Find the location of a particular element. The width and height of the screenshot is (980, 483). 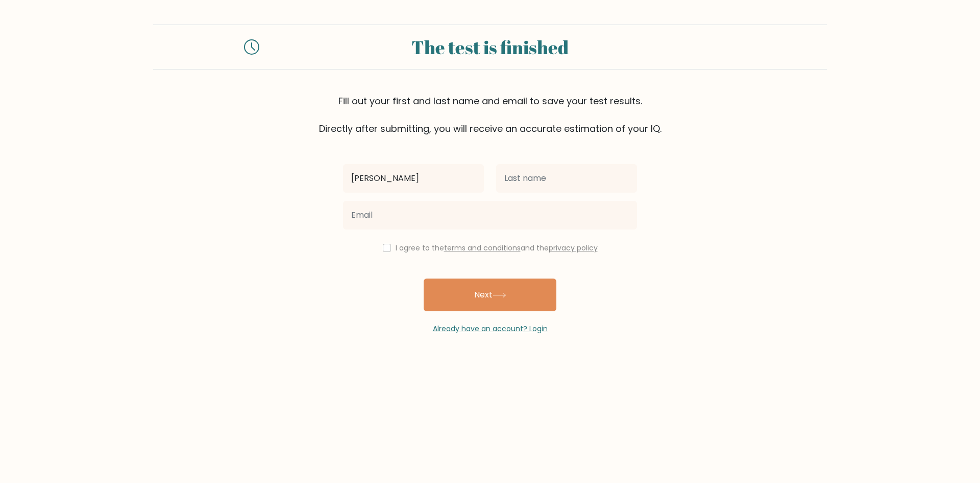

a: Already have an account? Login is located at coordinates (490, 328).